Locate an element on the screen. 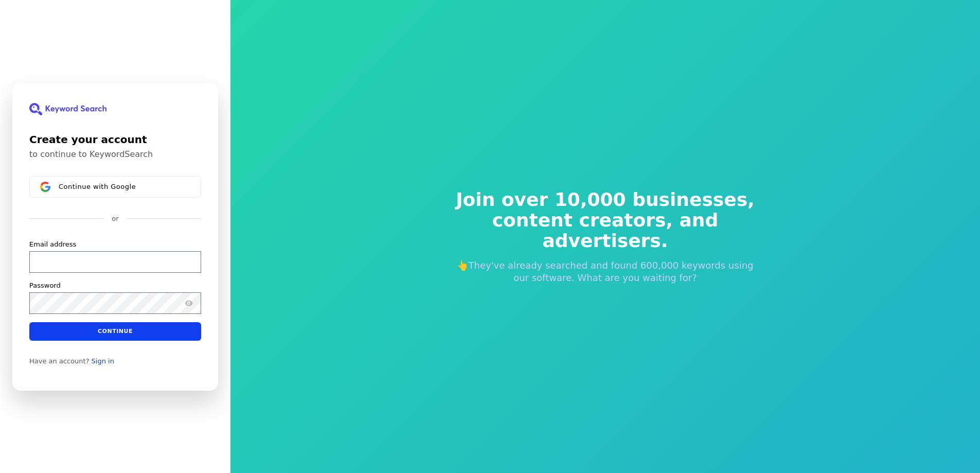 The height and width of the screenshot is (473, 980). h1: Create your account is located at coordinates (115, 140).